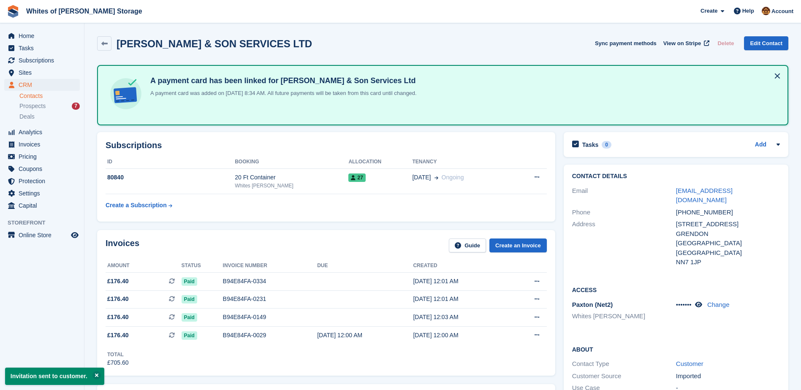 Image resolution: width=801 pixels, height=390 pixels. I want to click on span: Online Store, so click(44, 235).